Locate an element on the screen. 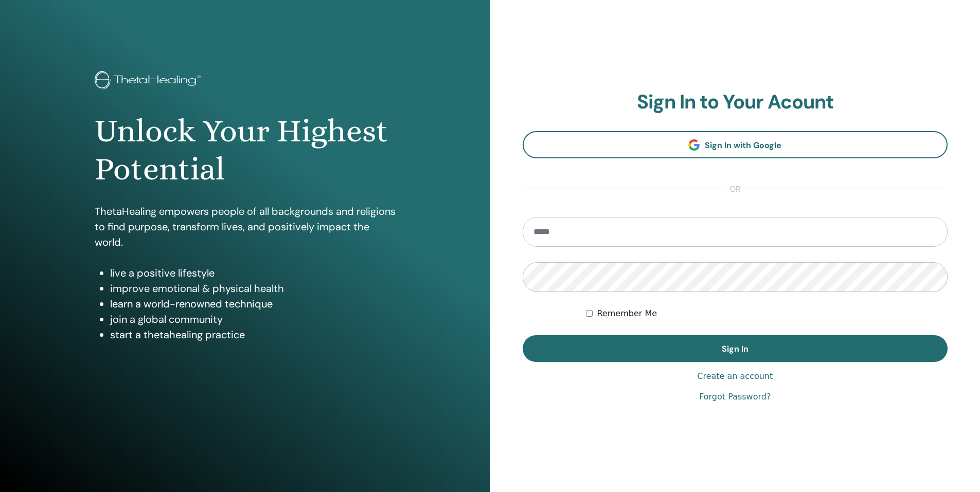 Image resolution: width=980 pixels, height=492 pixels. span: Sign In with Google is located at coordinates (742, 145).